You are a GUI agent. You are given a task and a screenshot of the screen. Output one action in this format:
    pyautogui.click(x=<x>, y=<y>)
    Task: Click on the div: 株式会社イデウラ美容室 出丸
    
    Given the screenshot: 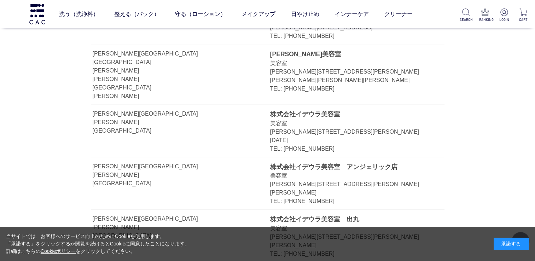 What is the action you would take?
    pyautogui.click(x=349, y=219)
    